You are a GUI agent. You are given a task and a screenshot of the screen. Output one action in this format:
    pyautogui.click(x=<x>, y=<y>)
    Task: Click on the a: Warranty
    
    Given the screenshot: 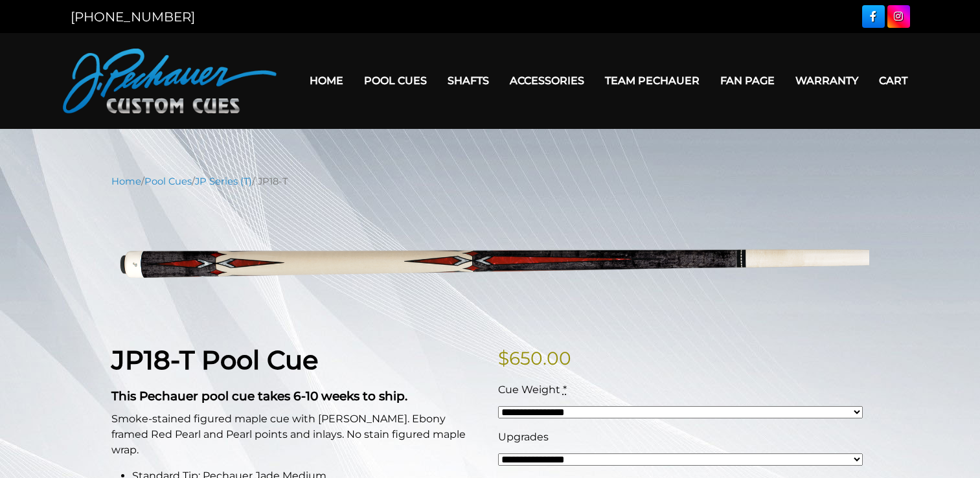 What is the action you would take?
    pyautogui.click(x=826, y=81)
    